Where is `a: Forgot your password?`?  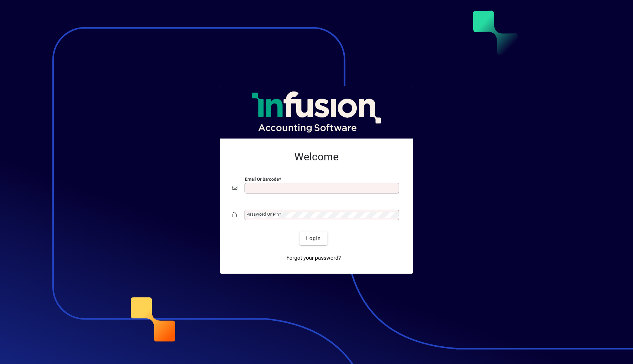 a: Forgot your password? is located at coordinates (313, 258).